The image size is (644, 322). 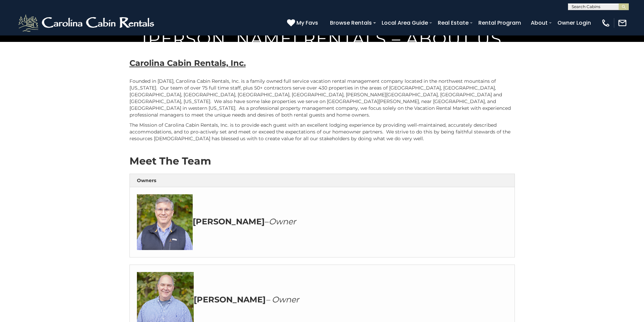 What do you see at coordinates (283, 300) in the screenshot?
I see `em: – Owner` at bounding box center [283, 300].